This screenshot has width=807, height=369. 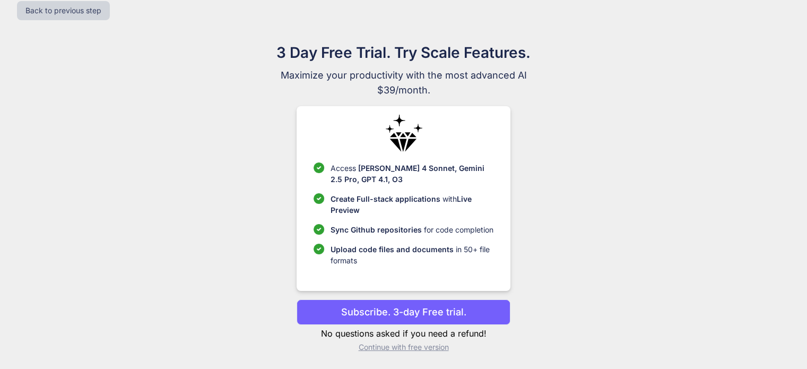 I want to click on p: No questions asked if you need a refund!, so click(x=403, y=333).